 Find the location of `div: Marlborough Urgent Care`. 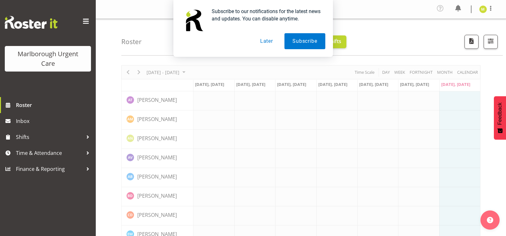

div: Marlborough Urgent Care is located at coordinates (48, 59).